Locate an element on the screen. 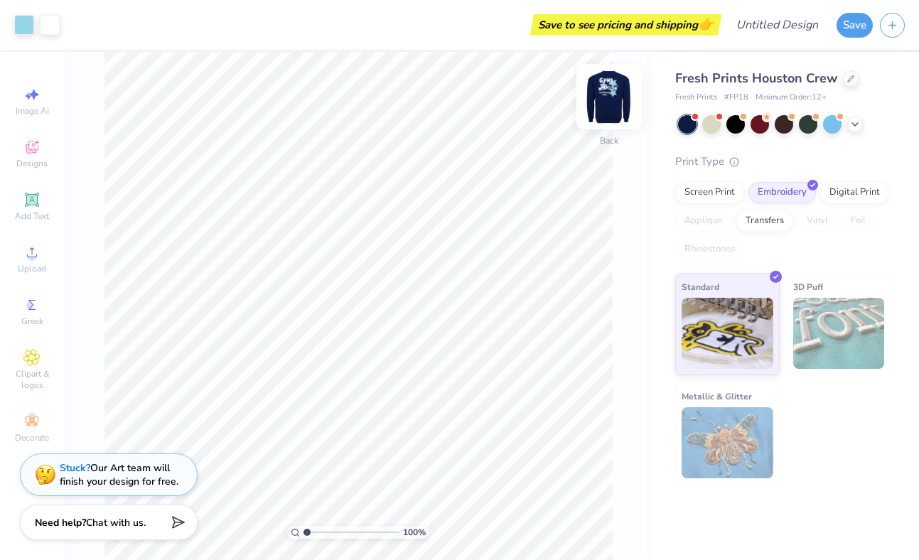 This screenshot has height=560, width=919. div: Applique is located at coordinates (703, 221).